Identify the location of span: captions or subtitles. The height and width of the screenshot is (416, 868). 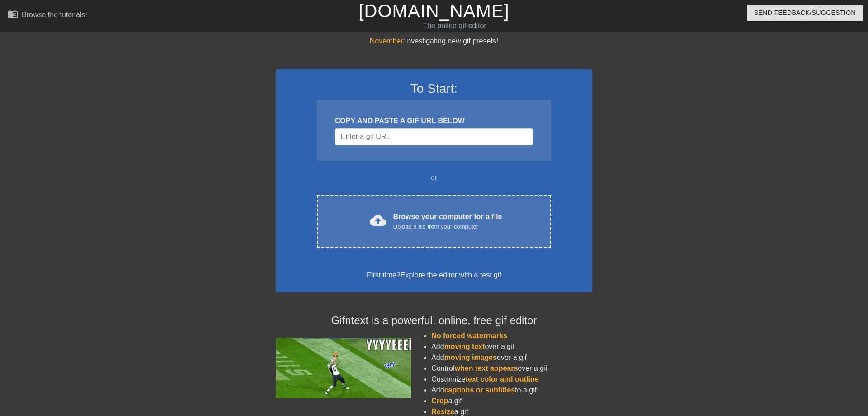
(479, 390).